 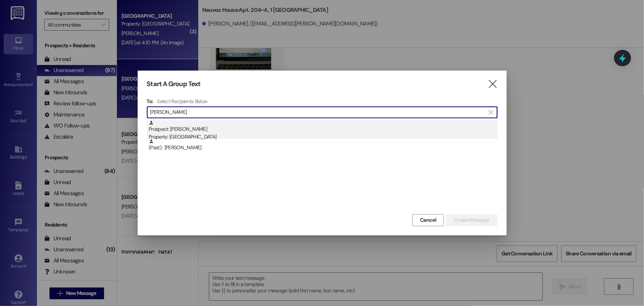 I want to click on span: Cancel, so click(x=428, y=219).